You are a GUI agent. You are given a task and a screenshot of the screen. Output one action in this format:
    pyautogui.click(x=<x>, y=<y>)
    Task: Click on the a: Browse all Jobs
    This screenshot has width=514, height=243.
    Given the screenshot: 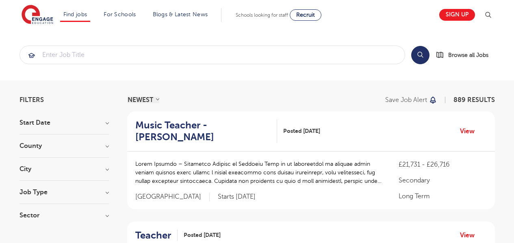 What is the action you would take?
    pyautogui.click(x=465, y=55)
    